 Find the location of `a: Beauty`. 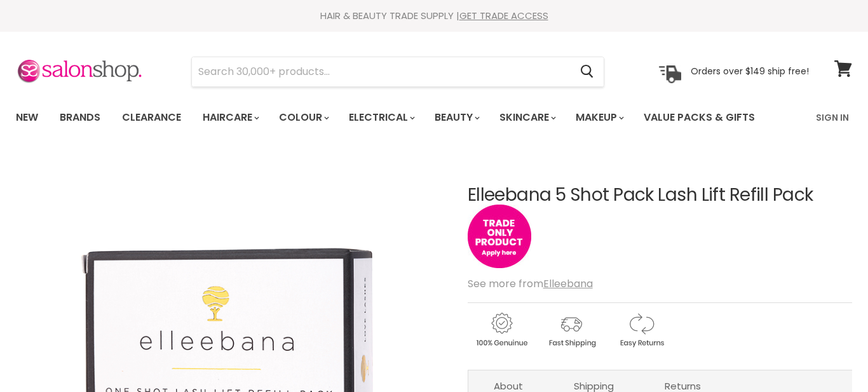

a: Beauty is located at coordinates (456, 117).